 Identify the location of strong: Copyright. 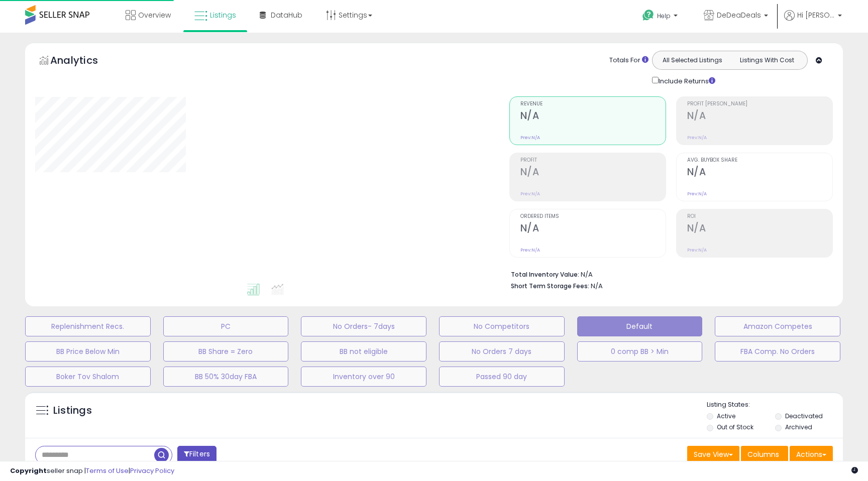
(28, 471).